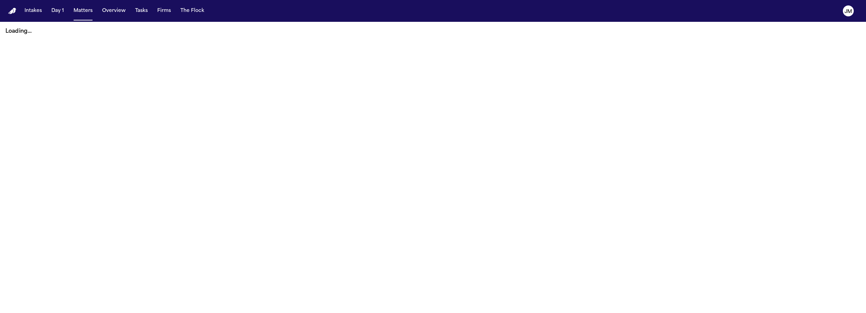  What do you see at coordinates (12, 11) in the screenshot?
I see `a: Home` at bounding box center [12, 11].